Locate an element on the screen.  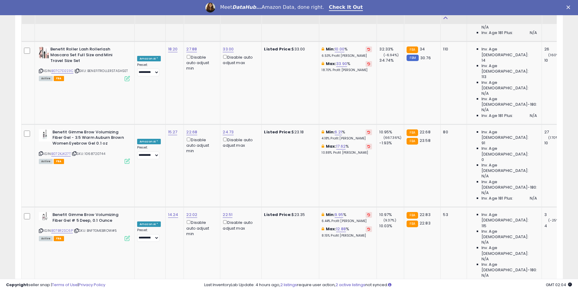
a: 22.51 is located at coordinates (227, 214).